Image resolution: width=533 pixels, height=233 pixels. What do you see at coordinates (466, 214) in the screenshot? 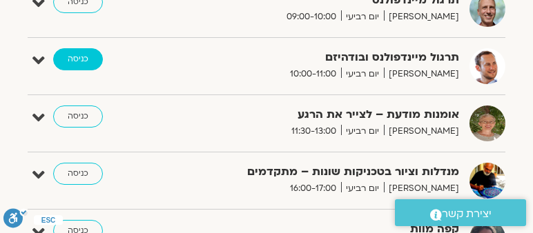
I see `span: יצירת קשר` at bounding box center [466, 214].